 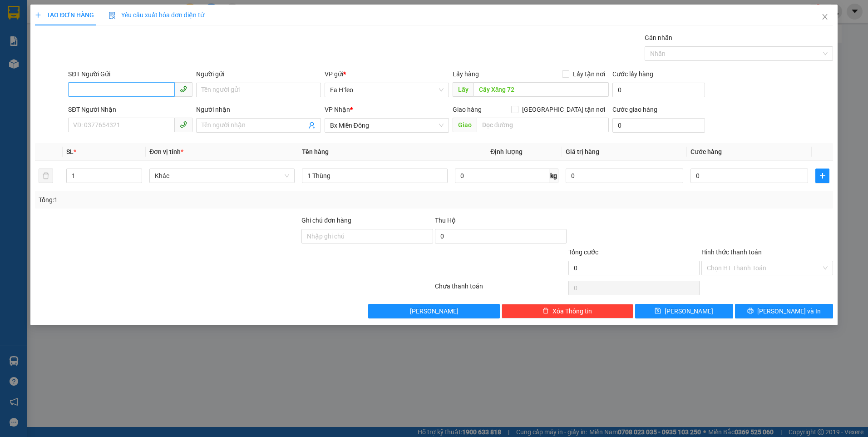 What do you see at coordinates (374, 176) in the screenshot?
I see `input: VD: Bàn, Ghế` at bounding box center [374, 176].